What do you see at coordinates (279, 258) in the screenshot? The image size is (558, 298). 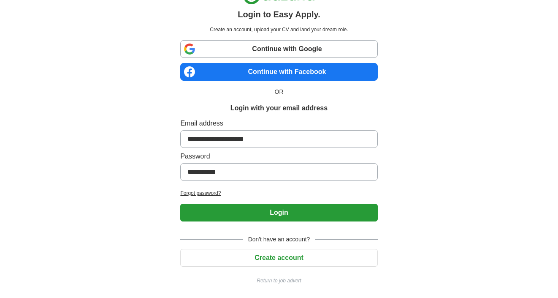 I see `button: Create account` at bounding box center [279, 258].